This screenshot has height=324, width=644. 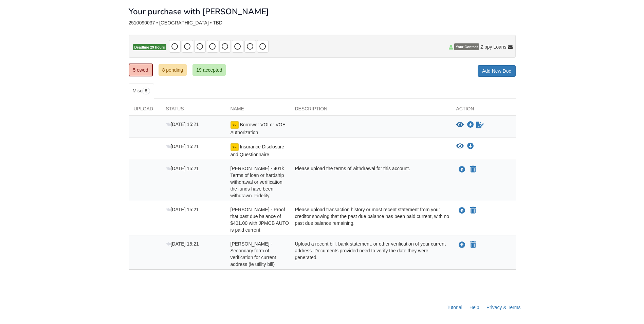 I want to click on a: Waiting for your co-borrower to e-sign, so click(x=480, y=125).